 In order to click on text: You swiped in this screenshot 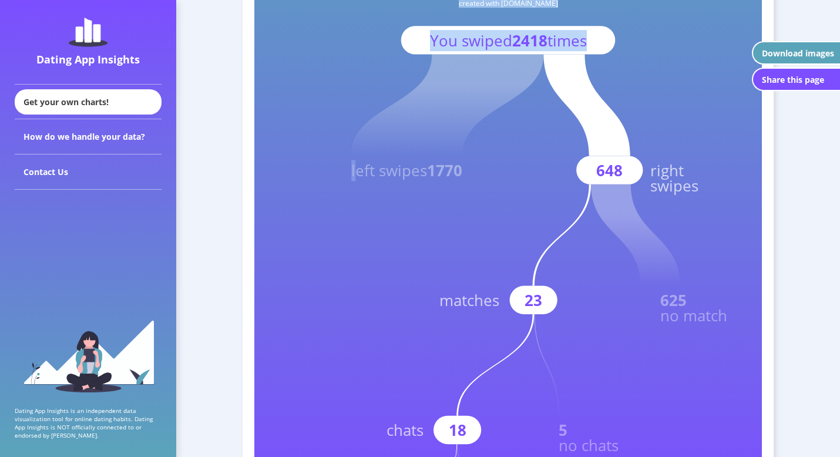, I will do `click(508, 41)`.